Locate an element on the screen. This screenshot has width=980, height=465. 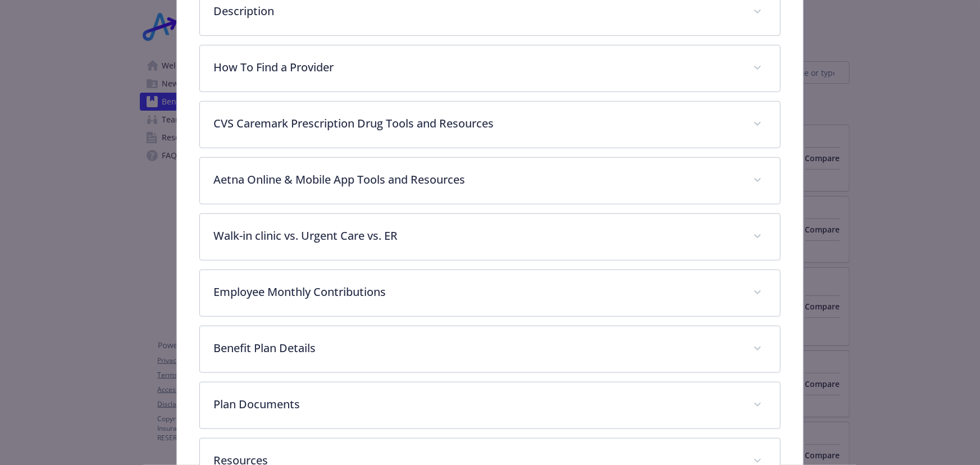
div: Walk-in clinic vs. Urgent Care vs. ER is located at coordinates (490, 237).